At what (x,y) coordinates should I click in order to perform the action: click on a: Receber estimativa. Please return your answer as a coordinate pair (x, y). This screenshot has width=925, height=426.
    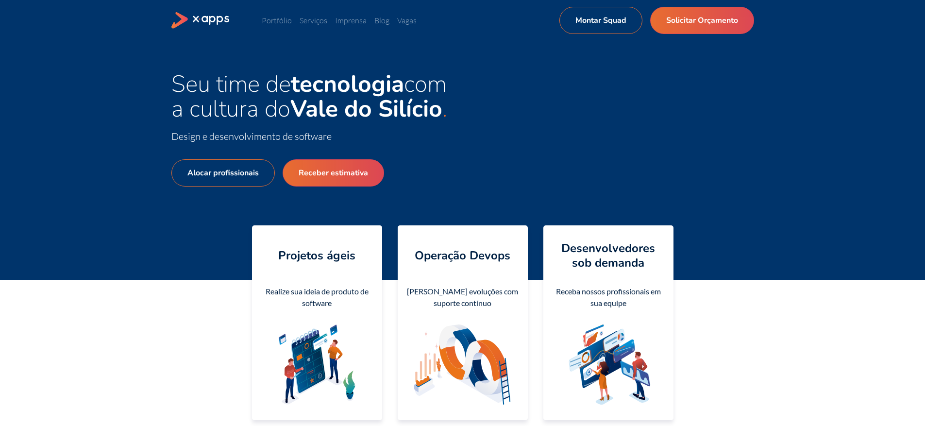
    Looking at the image, I should click on (333, 173).